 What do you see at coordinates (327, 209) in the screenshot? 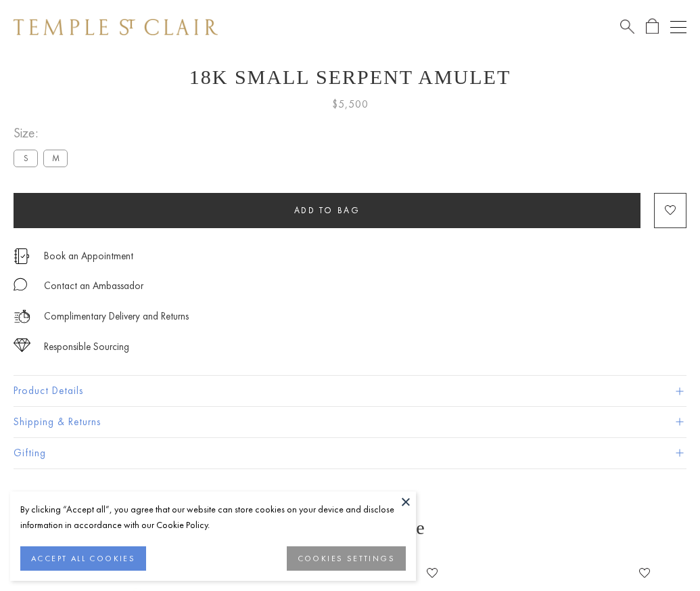
I see `span: Add to bag` at bounding box center [327, 209].